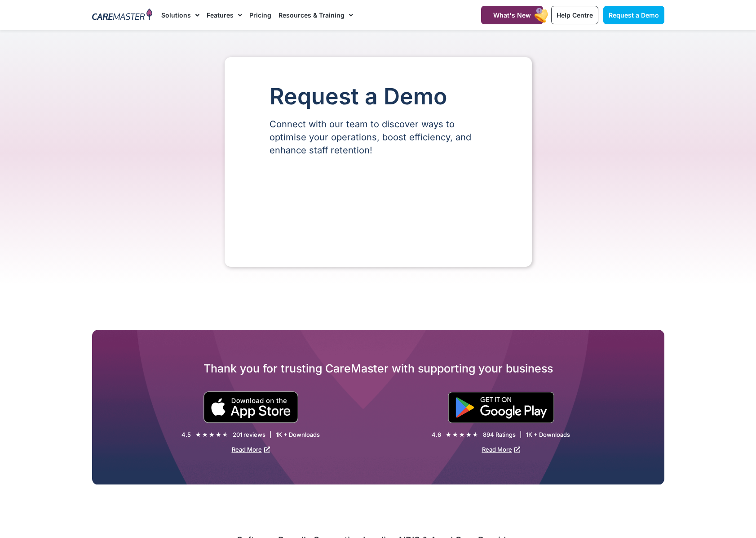 This screenshot has width=756, height=538. Describe the element at coordinates (378, 137) in the screenshot. I see `p: Connect with our team to discover ways to optimise your operations, boost efficiency, and enhance...` at that location.